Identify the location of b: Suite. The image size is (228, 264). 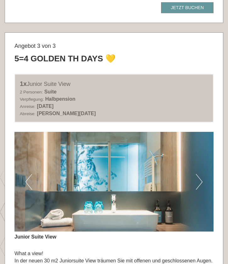
(50, 91).